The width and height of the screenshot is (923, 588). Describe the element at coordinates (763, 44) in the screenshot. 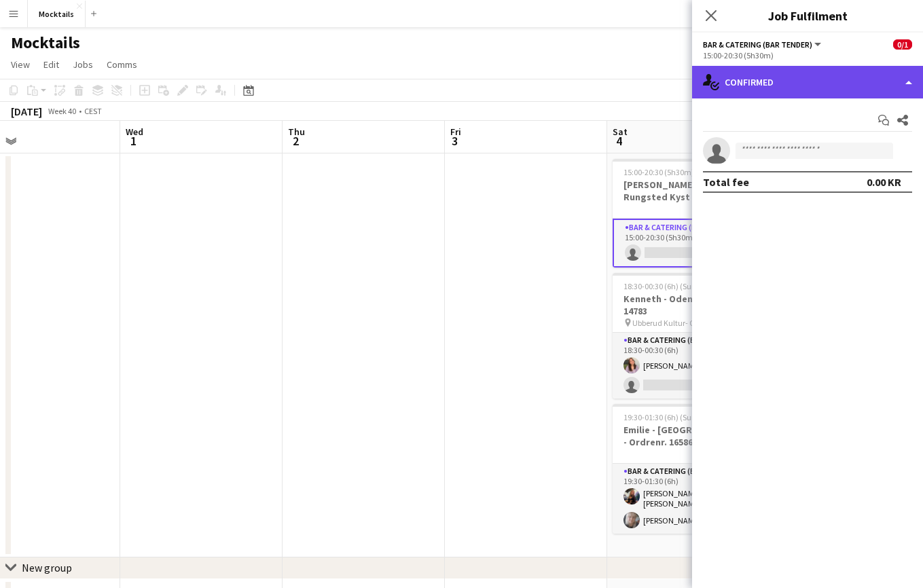

I see `button: Bar & Catering (Bar Tender)` at that location.